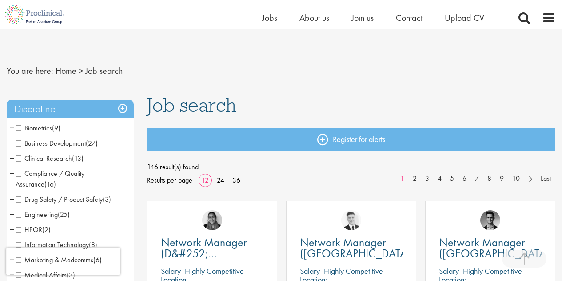  I want to click on a: breadcrumb link, so click(66, 71).